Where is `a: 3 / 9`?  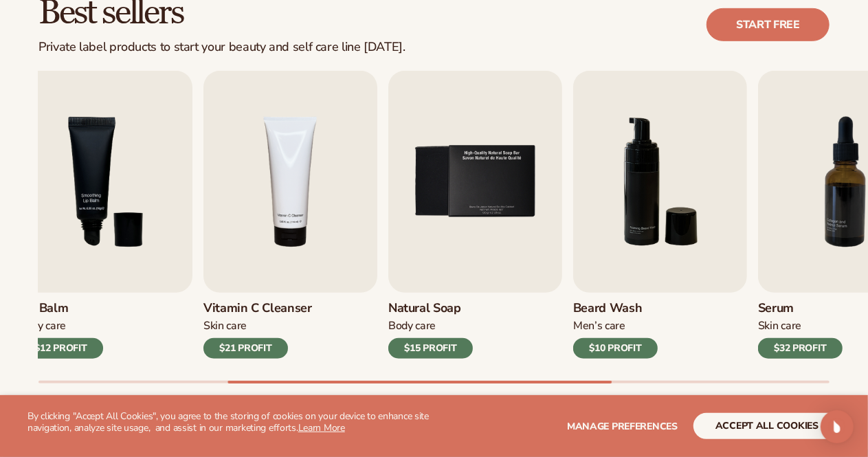 a: 3 / 9 is located at coordinates (105, 214).